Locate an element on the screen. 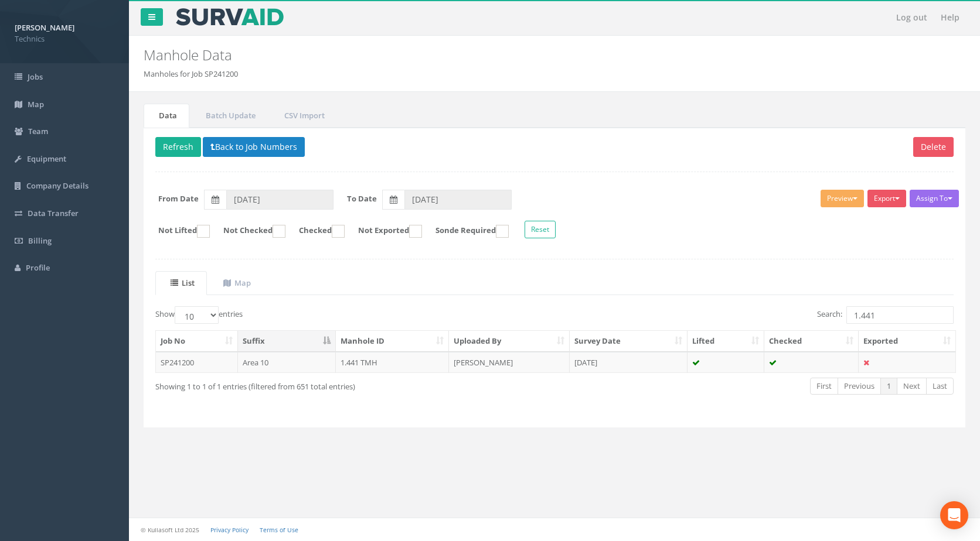  uib-tab-heading: List is located at coordinates (182, 283).